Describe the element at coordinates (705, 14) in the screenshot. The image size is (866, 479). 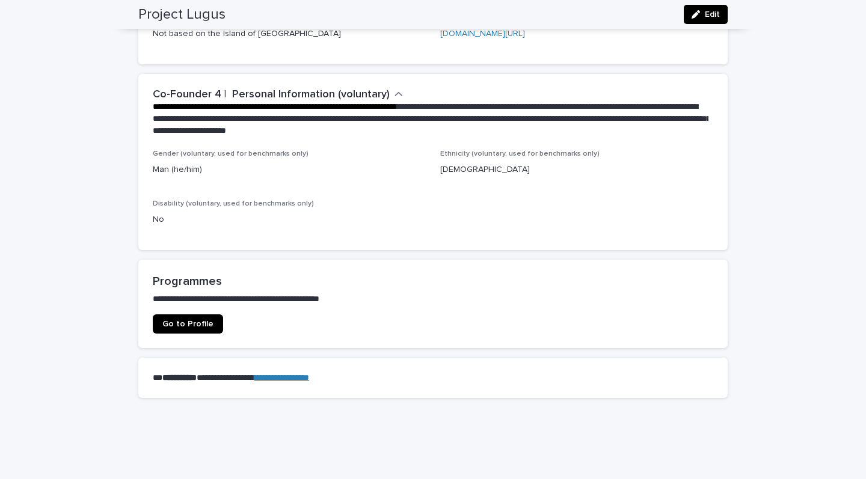
I see `button: Edit` at that location.